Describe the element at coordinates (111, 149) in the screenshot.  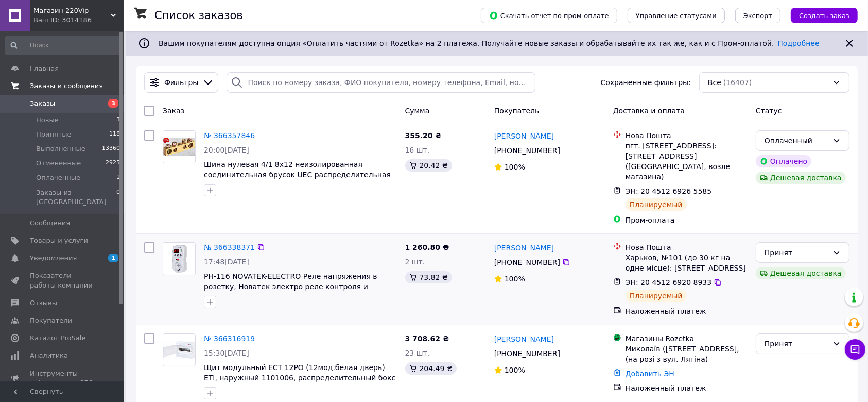
I see `span: 13360` at that location.